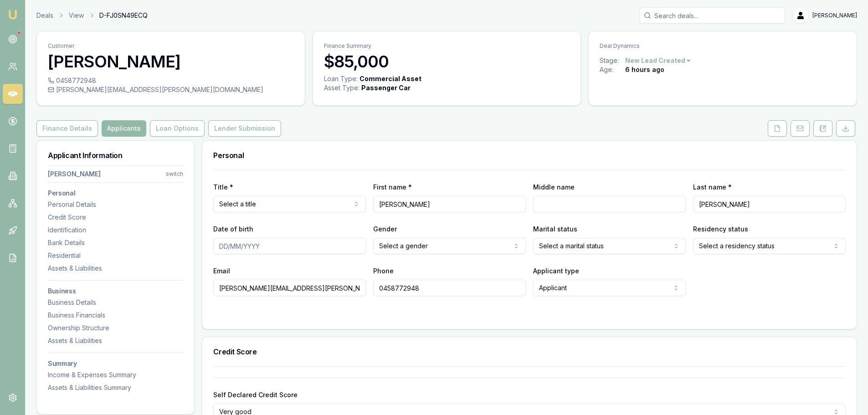 The width and height of the screenshot is (868, 415). What do you see at coordinates (712, 15) in the screenshot?
I see `input: Search deals` at bounding box center [712, 15].